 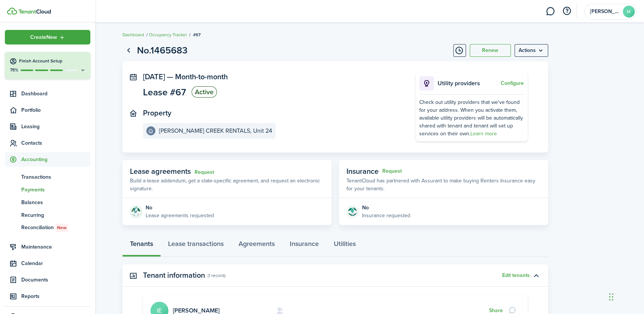 What do you see at coordinates (47, 177) in the screenshot?
I see `a: Transactions` at bounding box center [47, 177].